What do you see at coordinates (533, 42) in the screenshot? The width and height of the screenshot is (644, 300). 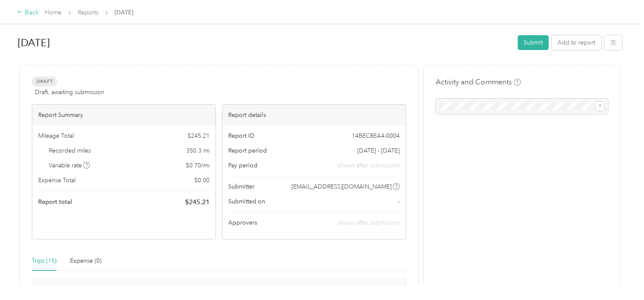 I see `button: Submit` at bounding box center [533, 42].